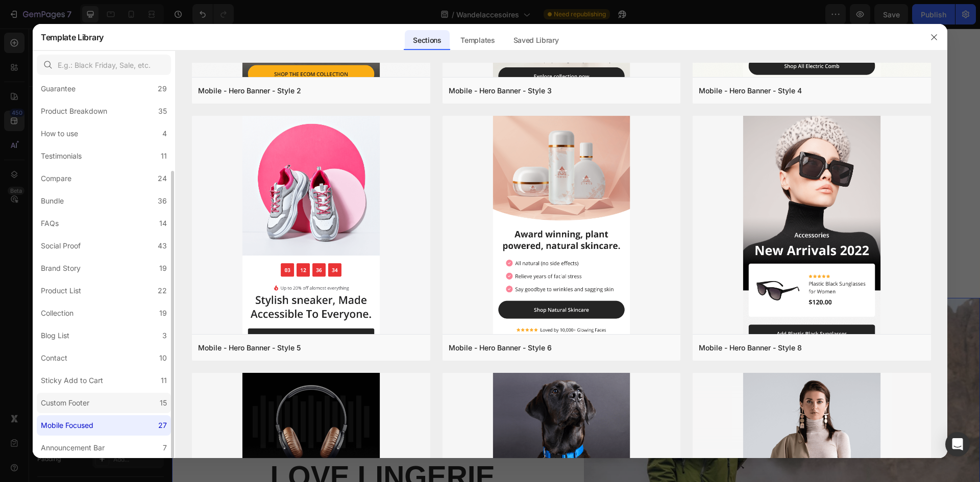 The height and width of the screenshot is (482, 980). What do you see at coordinates (163, 359) in the screenshot?
I see `div: 10` at bounding box center [163, 359].